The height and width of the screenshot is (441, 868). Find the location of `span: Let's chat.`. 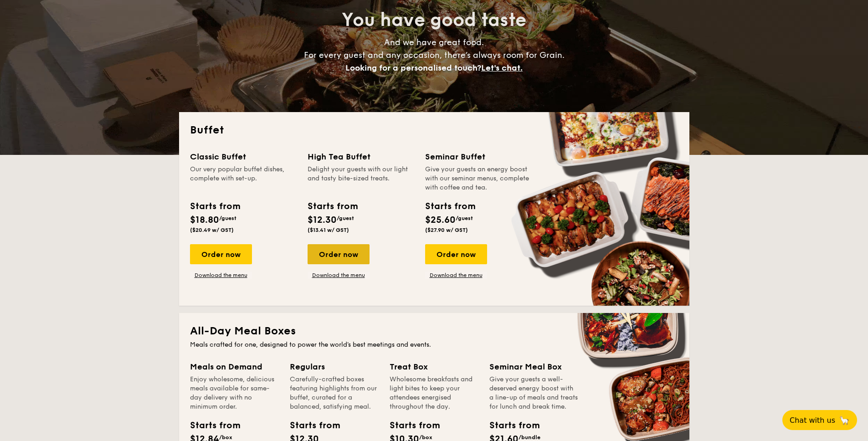

span: Let's chat. is located at coordinates (502, 68).